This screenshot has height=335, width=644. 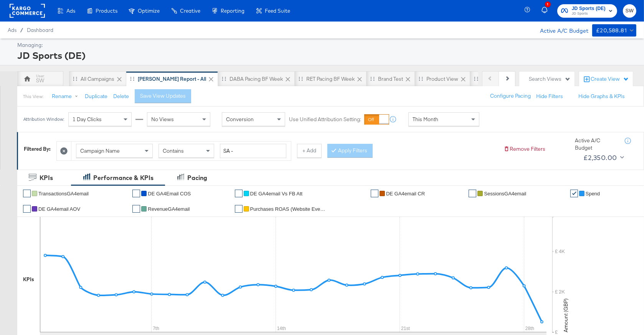 What do you see at coordinates (589, 8) in the screenshot?
I see `span: JD Sports (DE)` at bounding box center [589, 8].